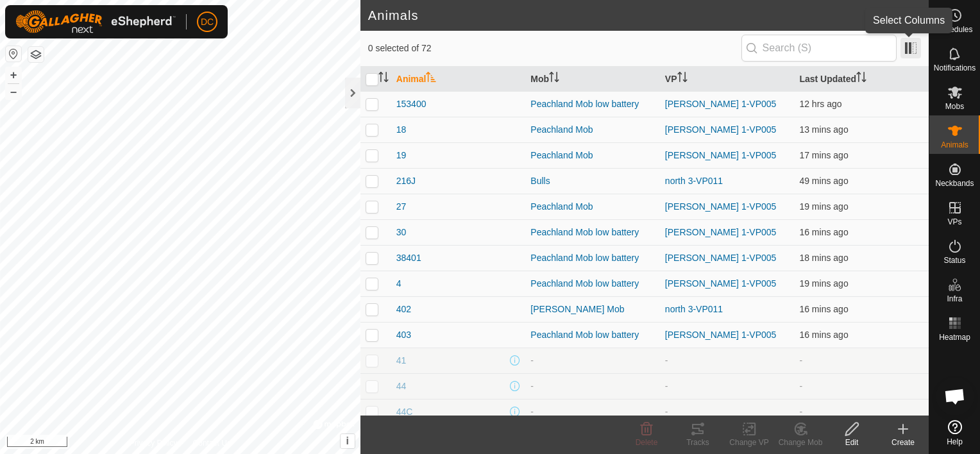 The height and width of the screenshot is (454, 980). I want to click on span: 44, so click(402, 386).